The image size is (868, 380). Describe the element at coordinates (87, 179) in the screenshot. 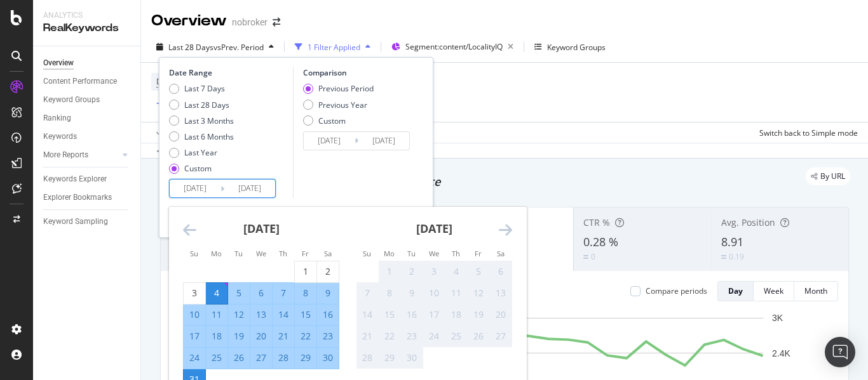

I see `a: Keywords Explorer` at that location.